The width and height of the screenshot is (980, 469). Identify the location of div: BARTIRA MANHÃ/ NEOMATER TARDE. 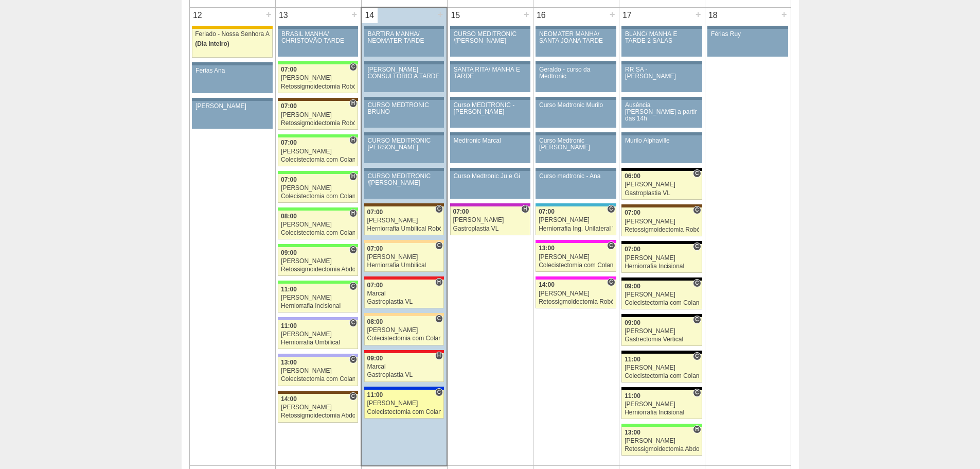
(404, 38).